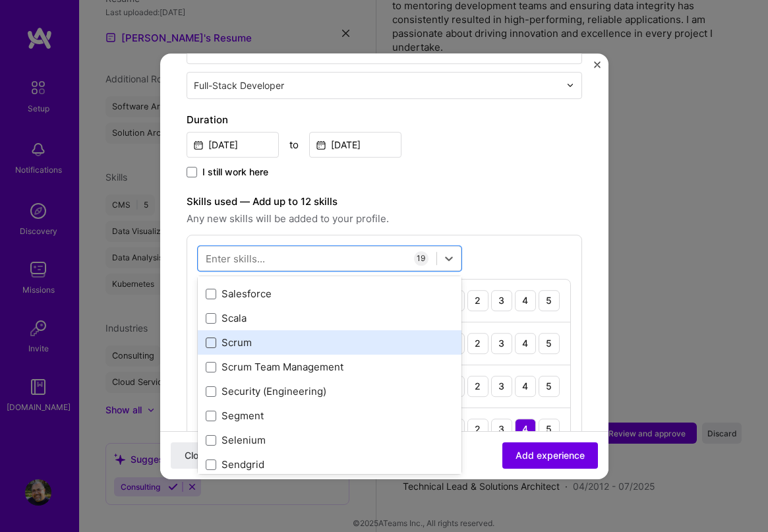 Image resolution: width=768 pixels, height=532 pixels. Describe the element at coordinates (235, 258) in the screenshot. I see `div: Enter skills...` at that location.